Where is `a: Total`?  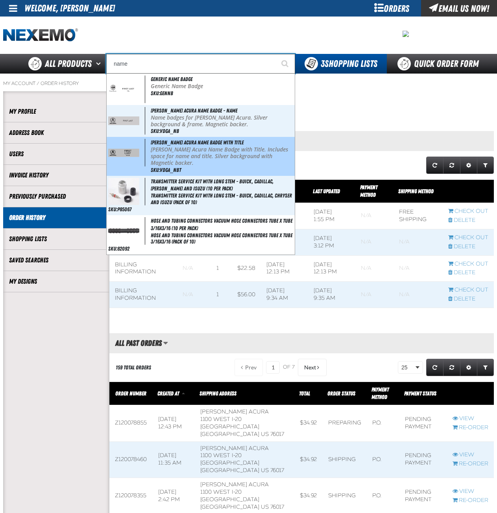 a: Total is located at coordinates (305, 394).